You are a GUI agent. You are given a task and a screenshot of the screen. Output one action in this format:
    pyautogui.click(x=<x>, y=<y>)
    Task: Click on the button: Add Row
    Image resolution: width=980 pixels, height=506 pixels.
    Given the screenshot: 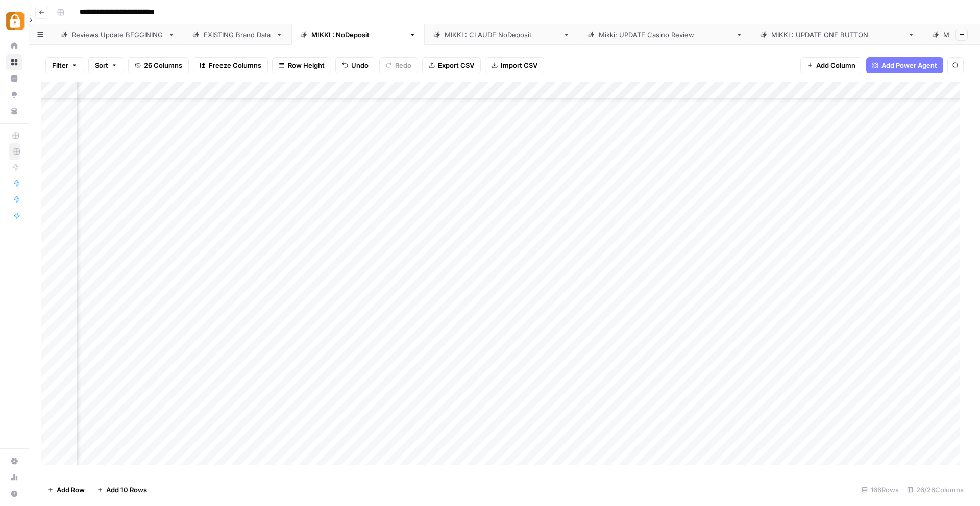 What is the action you would take?
    pyautogui.click(x=66, y=489)
    